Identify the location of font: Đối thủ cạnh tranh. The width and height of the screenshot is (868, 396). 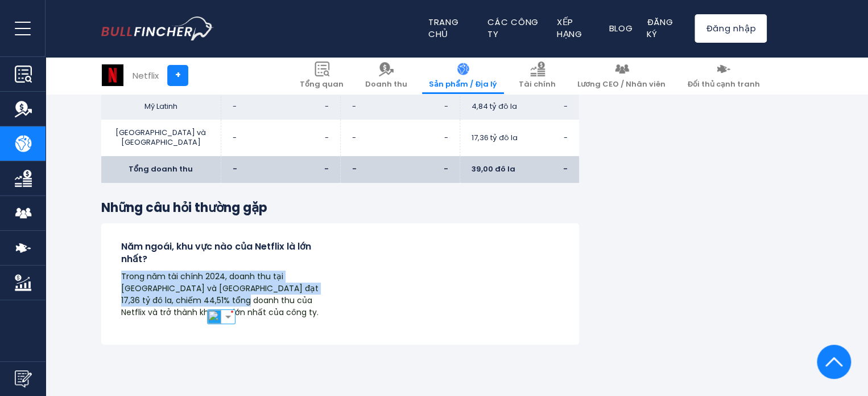
(723, 84).